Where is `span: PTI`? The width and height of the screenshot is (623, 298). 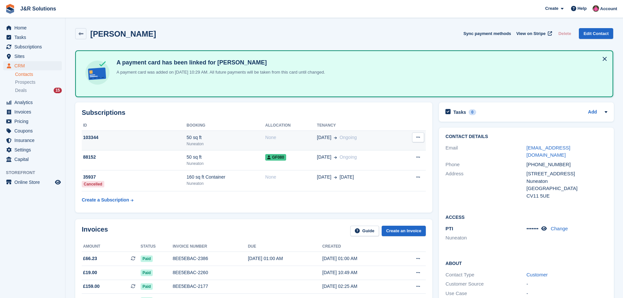 span: PTI is located at coordinates (449, 228).